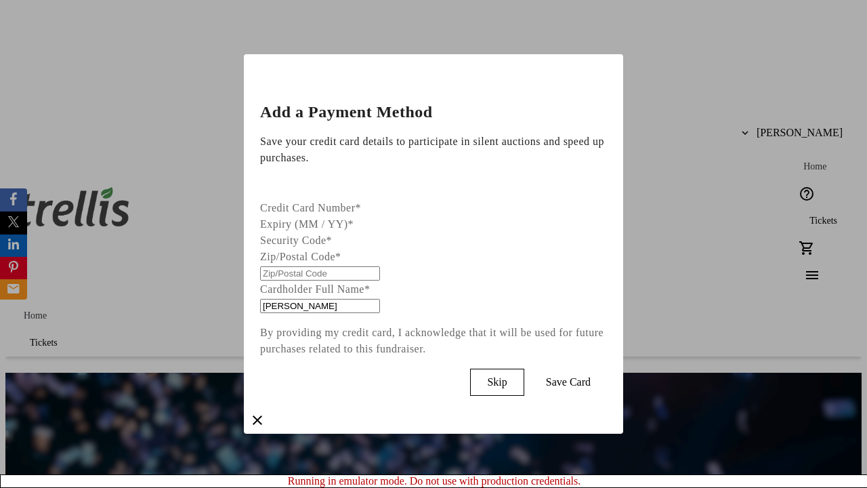 This screenshot has height=488, width=867. What do you see at coordinates (320, 306) in the screenshot?
I see `input: Card Holder Name` at bounding box center [320, 306].